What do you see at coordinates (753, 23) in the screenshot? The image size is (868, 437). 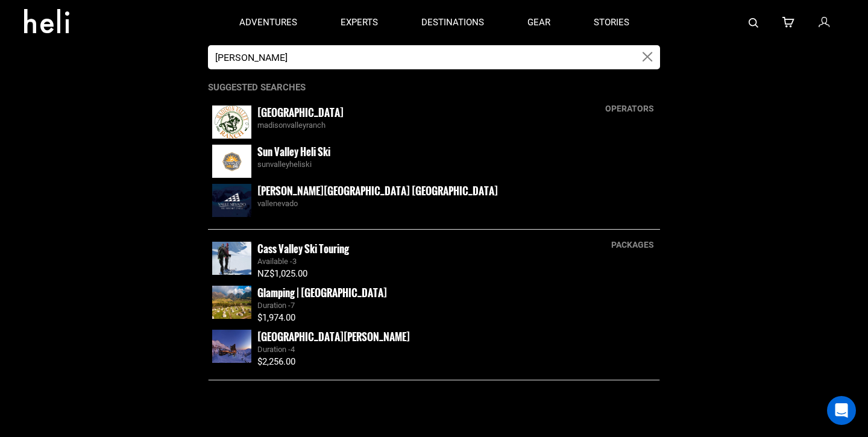 I see `img: search-bar-icon.svg` at bounding box center [753, 23].